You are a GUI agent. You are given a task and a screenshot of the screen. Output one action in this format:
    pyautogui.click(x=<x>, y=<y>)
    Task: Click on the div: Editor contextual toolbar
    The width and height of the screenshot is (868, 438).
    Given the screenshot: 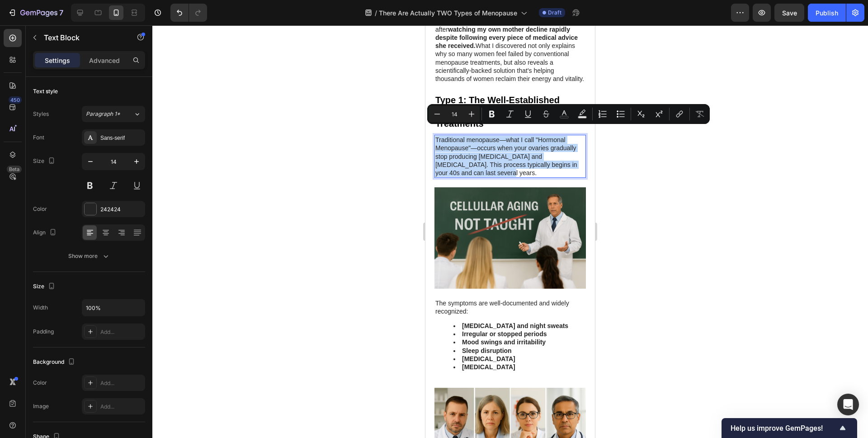 What is the action you would take?
    pyautogui.click(x=568, y=114)
    